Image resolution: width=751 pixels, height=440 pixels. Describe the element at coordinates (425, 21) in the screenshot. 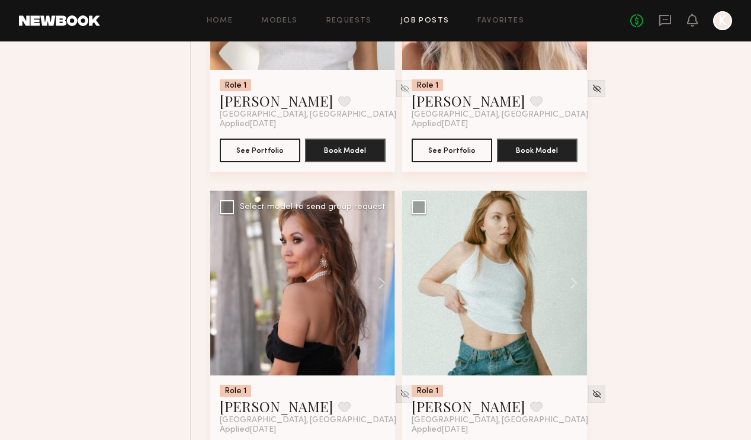

I see `a: Job Posts` at that location.